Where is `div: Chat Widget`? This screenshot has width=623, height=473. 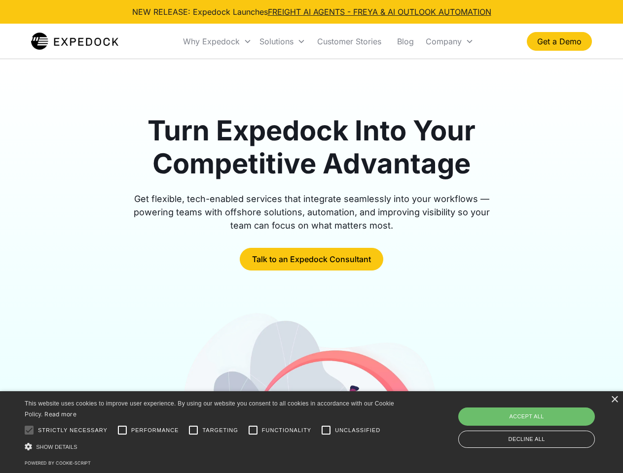
div: Chat Widget is located at coordinates (540, 420).